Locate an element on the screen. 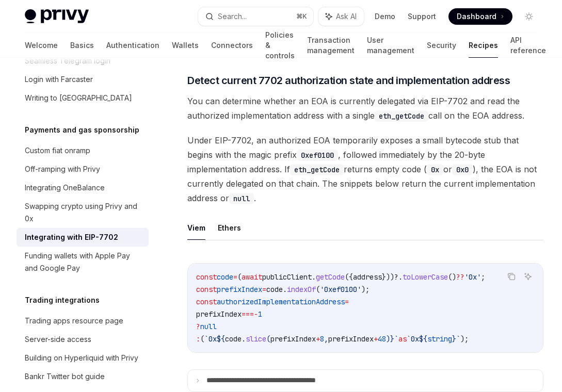  span: '0x' is located at coordinates (473, 277).